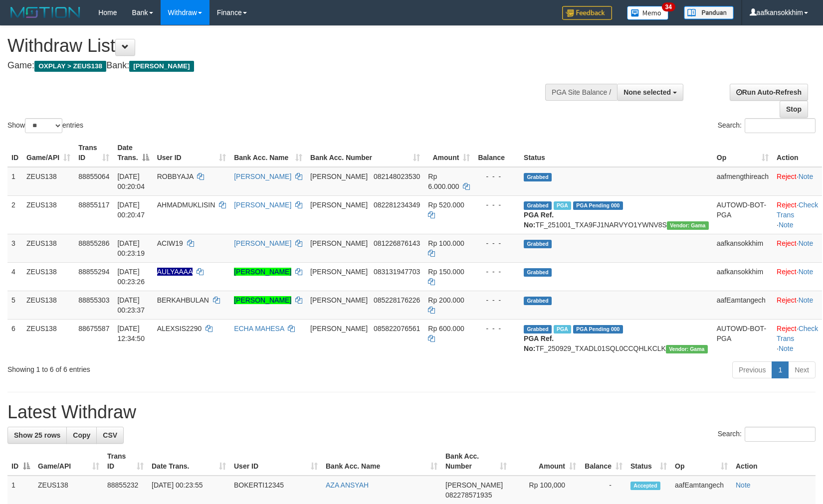 Image resolution: width=823 pixels, height=504 pixels. What do you see at coordinates (71, 66) in the screenshot?
I see `span: OXPLAY > ZEUS138` at bounding box center [71, 66].